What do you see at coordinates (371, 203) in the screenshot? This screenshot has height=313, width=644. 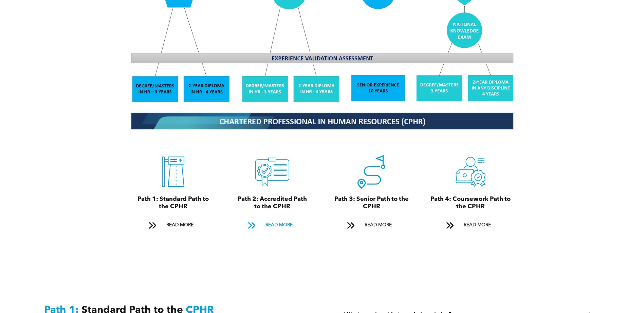 I see `span: Path 3: Senior Path to the CPHR` at bounding box center [371, 203].